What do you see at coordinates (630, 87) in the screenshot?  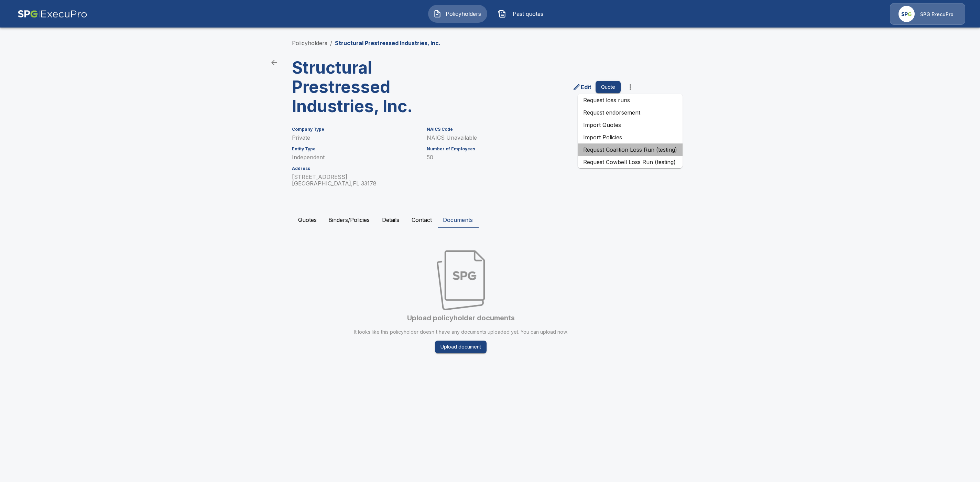 I see `button: more` at bounding box center [630, 87].